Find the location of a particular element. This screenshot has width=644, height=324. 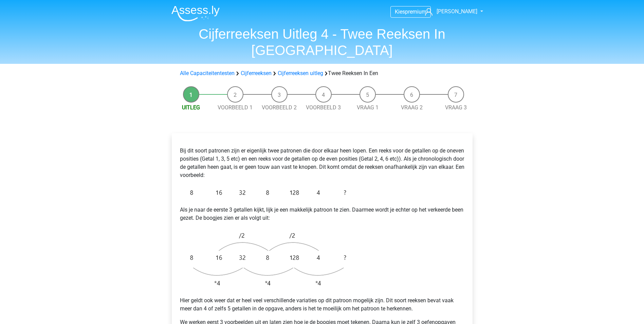

img: Intertwinging_intro_1.png is located at coordinates (265, 193).